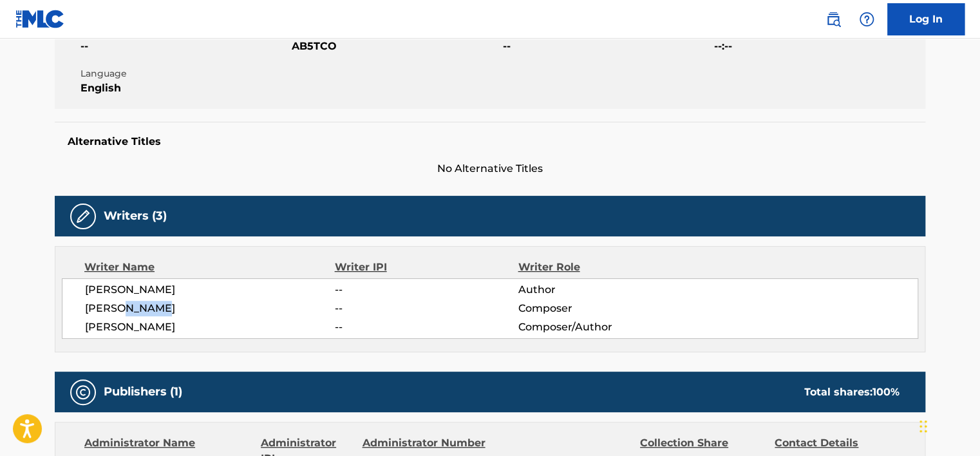  I want to click on span: English, so click(184, 88).